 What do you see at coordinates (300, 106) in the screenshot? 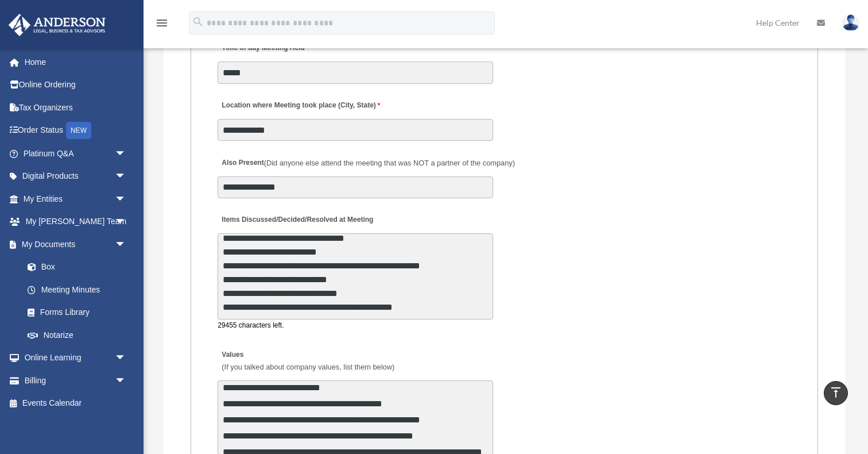
I see `label: Location where Meeting took place (City, State)` at bounding box center [300, 106].